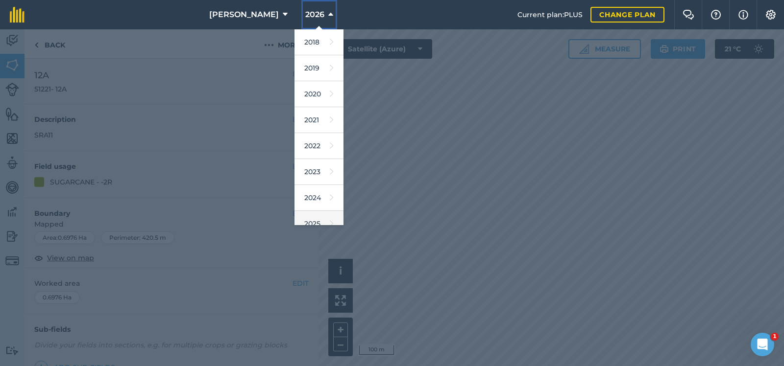 This screenshot has width=784, height=366. I want to click on img: fieldmargin Logo, so click(17, 15).